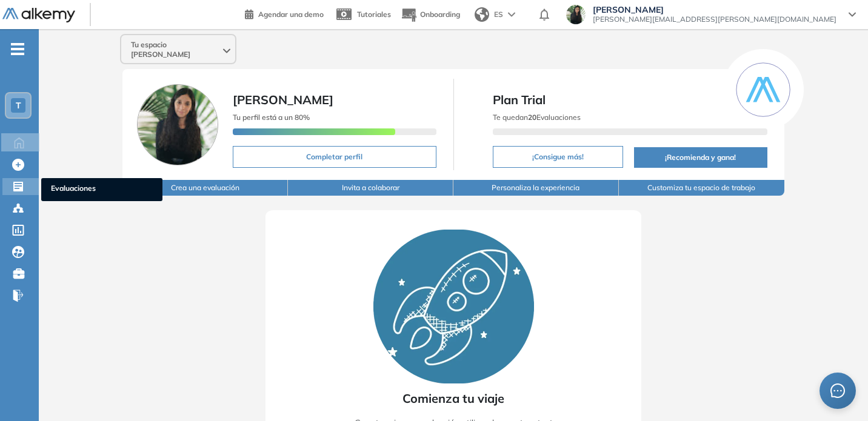  Describe the element at coordinates (498, 14) in the screenshot. I see `span: ES` at that location.